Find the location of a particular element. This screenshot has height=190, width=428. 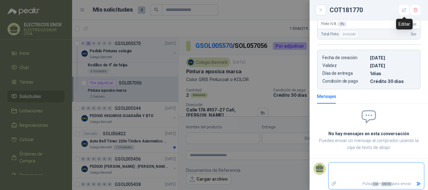

span: ENTER is located at coordinates (387, 184).